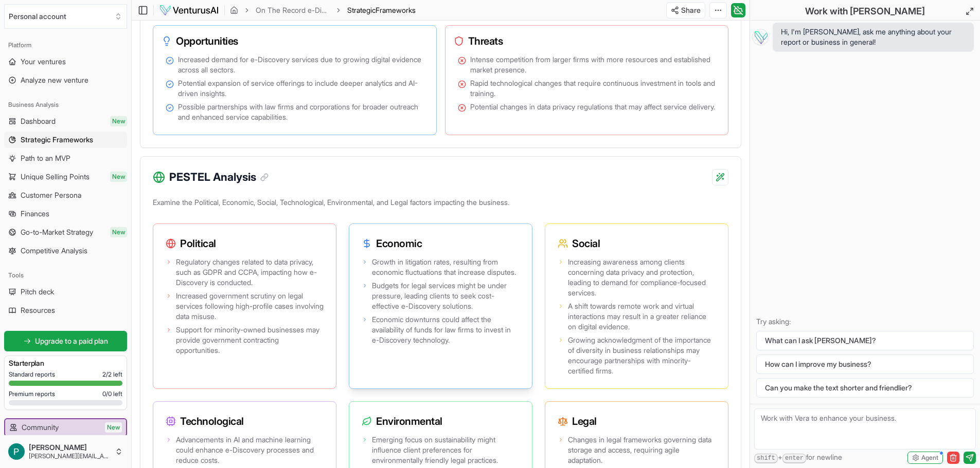 This screenshot has width=980, height=468. What do you see at coordinates (322, 10) in the screenshot?
I see `nav: breadcrumb` at bounding box center [322, 10].